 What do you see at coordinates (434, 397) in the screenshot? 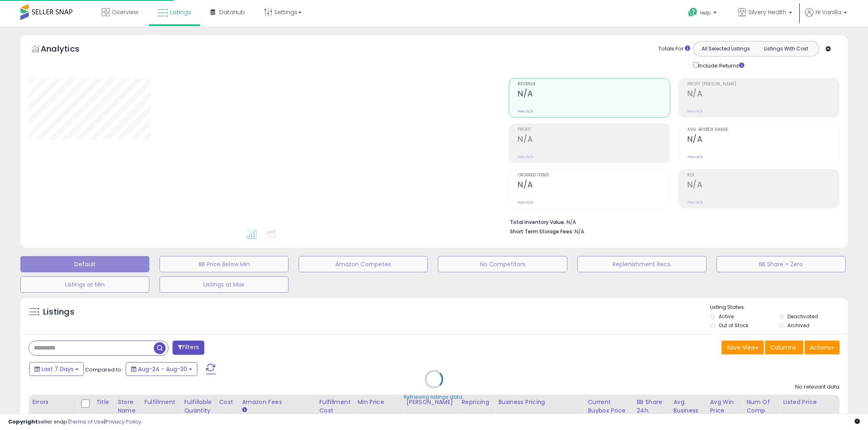
I see `div: Retrieving listings data..` at bounding box center [434, 397].